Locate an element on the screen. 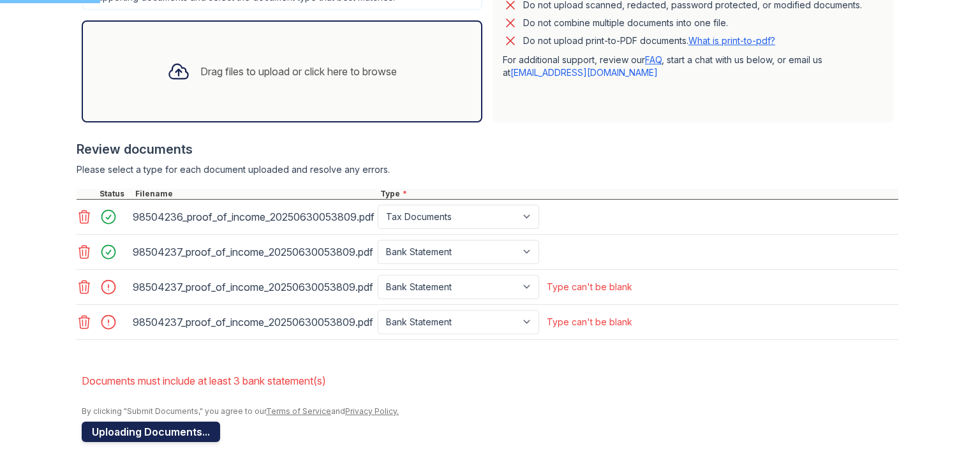 The height and width of the screenshot is (465, 980). div: Type is located at coordinates (638, 194).